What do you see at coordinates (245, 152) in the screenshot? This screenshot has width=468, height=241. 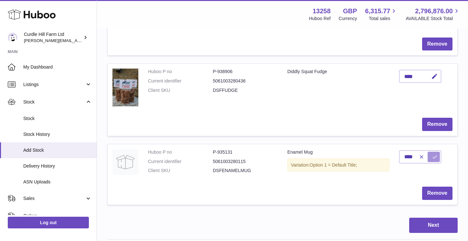 I see `dd: P-935131` at bounding box center [245, 152].